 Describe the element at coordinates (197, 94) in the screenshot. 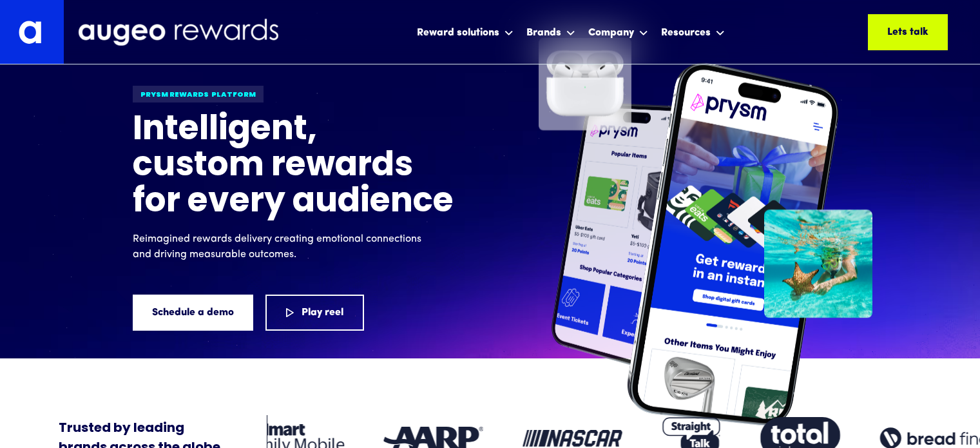

I see `div: Prysm Rewards platform` at that location.